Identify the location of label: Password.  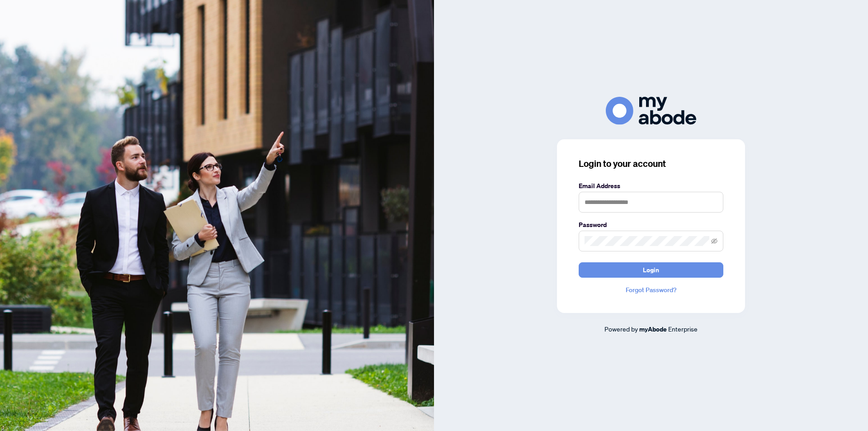
(651, 224).